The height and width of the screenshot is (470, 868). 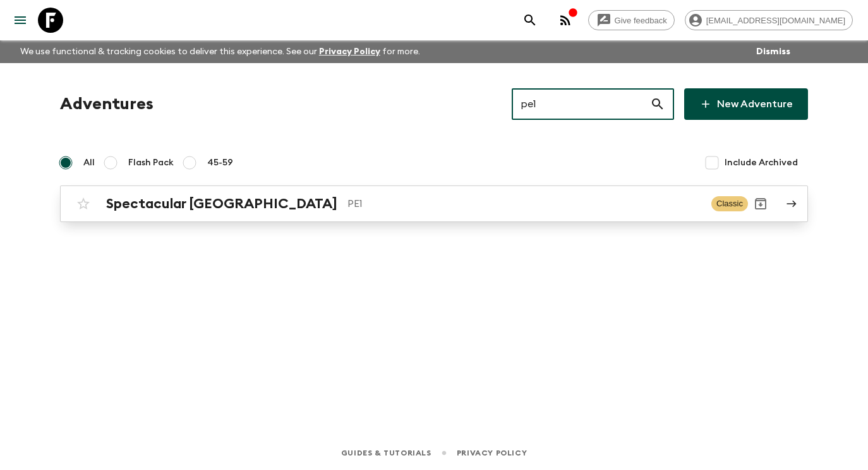 What do you see at coordinates (631, 20) in the screenshot?
I see `a: Give feedback` at bounding box center [631, 20].